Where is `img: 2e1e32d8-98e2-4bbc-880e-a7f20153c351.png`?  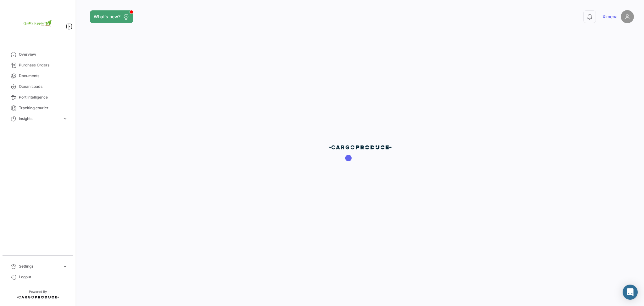
img: 2e1e32d8-98e2-4bbc-880e-a7f20153c351.png is located at coordinates (37, 23).